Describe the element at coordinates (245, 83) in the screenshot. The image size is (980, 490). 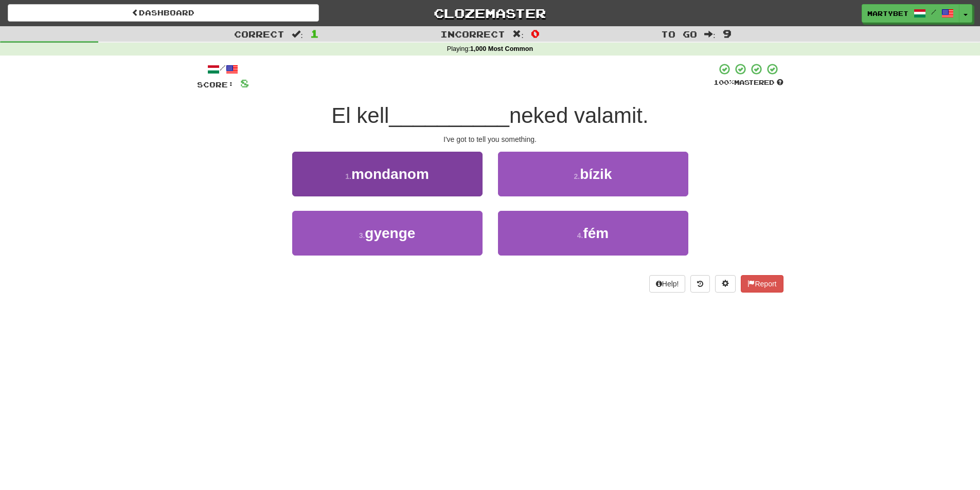
I see `span: 8` at that location.